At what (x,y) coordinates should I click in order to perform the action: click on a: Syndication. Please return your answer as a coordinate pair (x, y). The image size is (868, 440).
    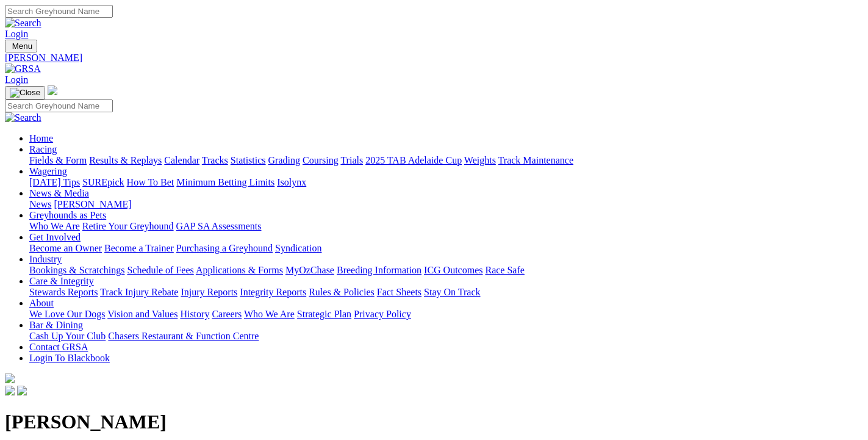
    Looking at the image, I should click on (299, 248).